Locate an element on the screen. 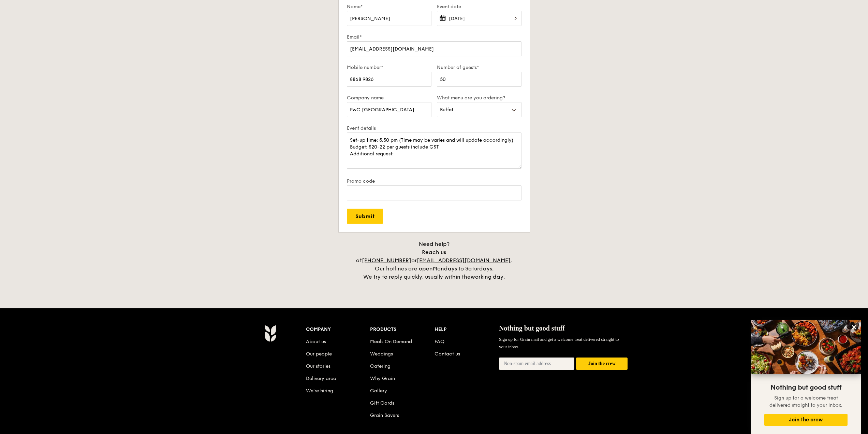 The height and width of the screenshot is (434, 868). span: working day. is located at coordinates (488, 276).